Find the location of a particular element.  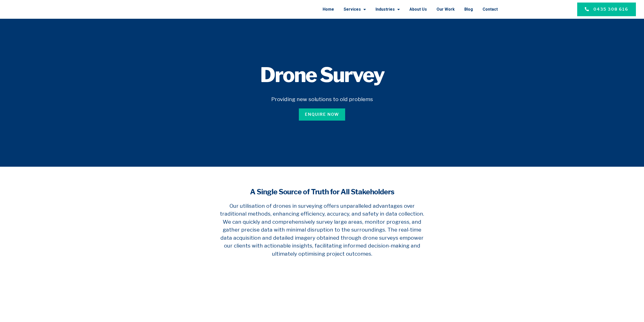

h5: Our utilisation of drones in surveying offers unparalleled advantages over traditional methods, e... is located at coordinates (322, 233).